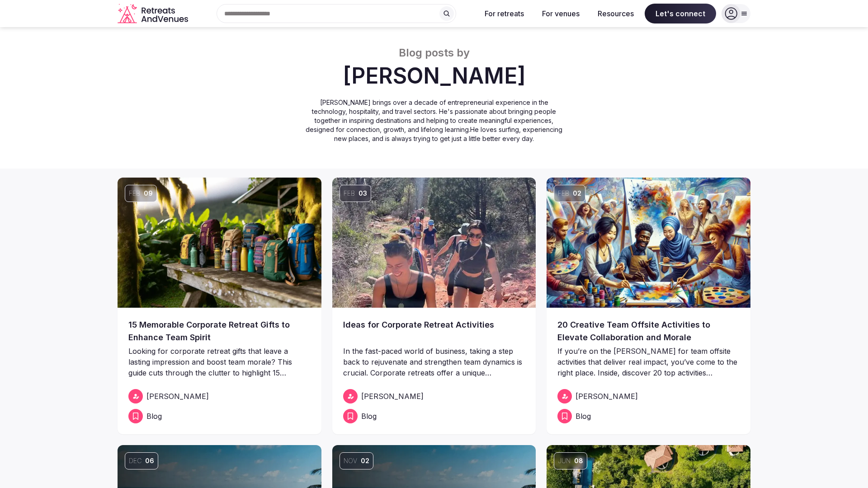 The image size is (868, 488). Describe the element at coordinates (154, 14) in the screenshot. I see `svg: Retreats and Venues company logo` at that location.